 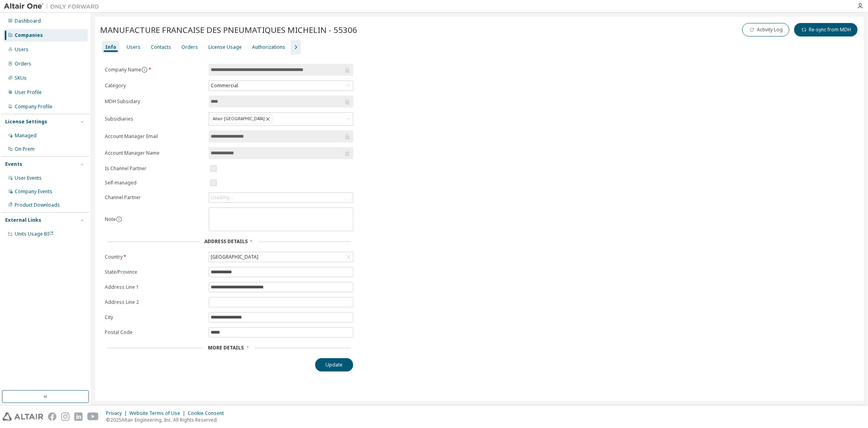 What do you see at coordinates (155, 332) in the screenshot?
I see `label: Postal Code` at bounding box center [155, 332].